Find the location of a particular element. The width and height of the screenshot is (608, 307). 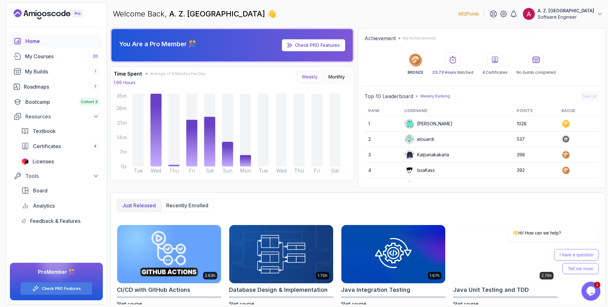

span: Average of 8 Minutes Per Day is located at coordinates (178, 74).